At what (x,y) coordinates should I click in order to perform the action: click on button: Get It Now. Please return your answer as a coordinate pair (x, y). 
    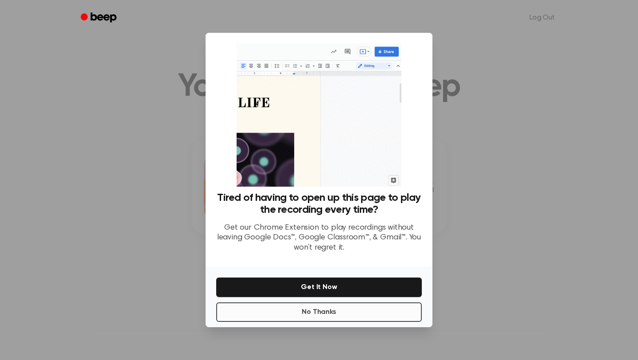
    Looking at the image, I should click on (319, 287).